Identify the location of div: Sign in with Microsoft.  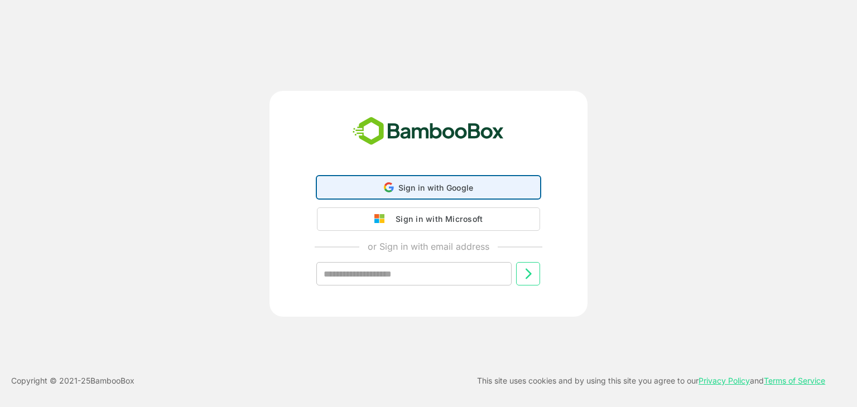
(437, 219).